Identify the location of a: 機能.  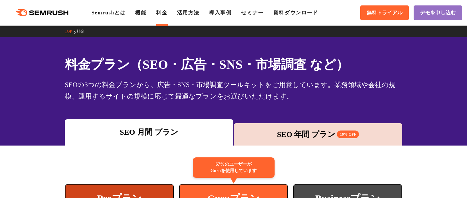
(141, 12).